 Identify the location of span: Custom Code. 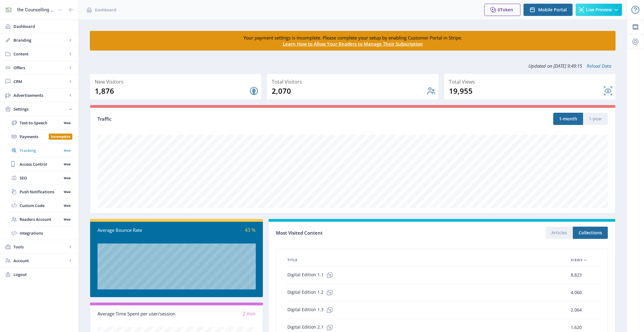
(40, 206).